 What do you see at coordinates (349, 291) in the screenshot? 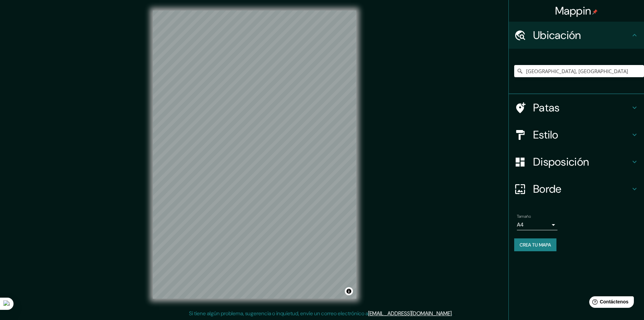
I see `button: Activar o desactivar atribución` at bounding box center [349, 291].